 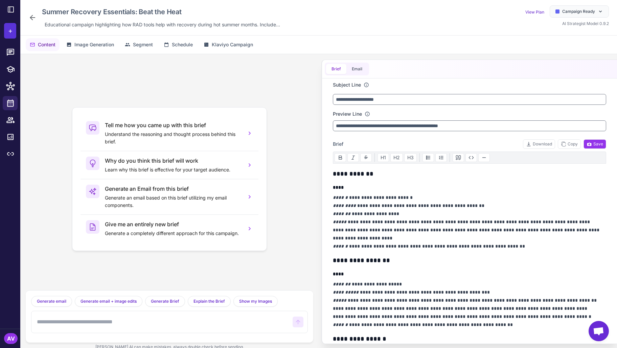 I want to click on span: Klaviyo Campaign, so click(x=232, y=45).